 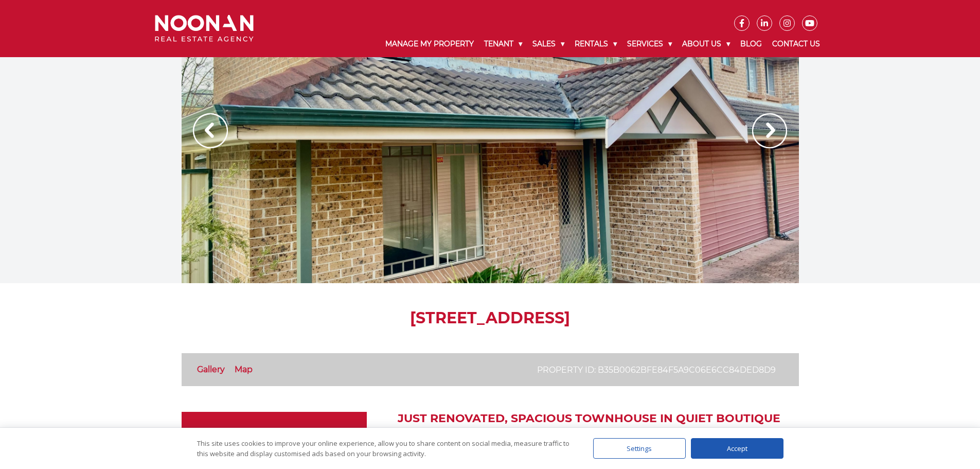 What do you see at coordinates (204, 28) in the screenshot?
I see `img: Noonan Real Estate Agency` at bounding box center [204, 28].